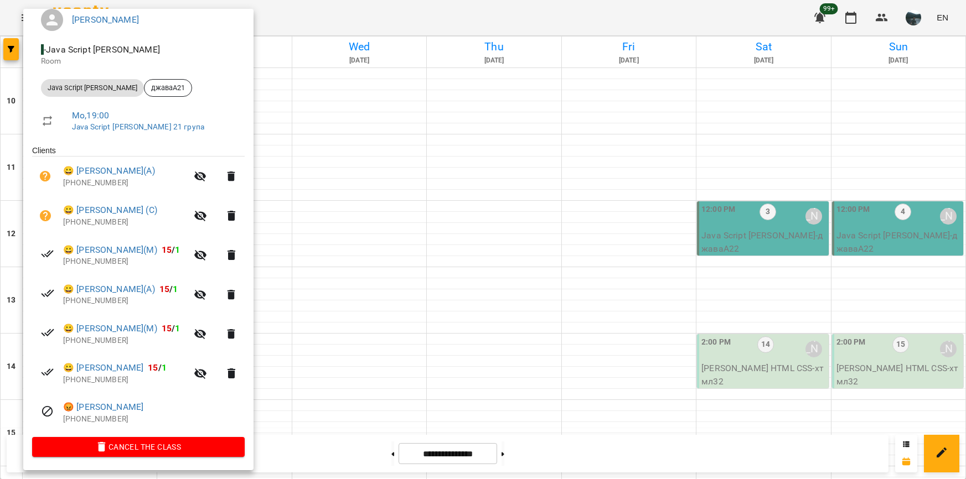  Describe the element at coordinates (138, 447) in the screenshot. I see `span: Cancel the class` at that location.